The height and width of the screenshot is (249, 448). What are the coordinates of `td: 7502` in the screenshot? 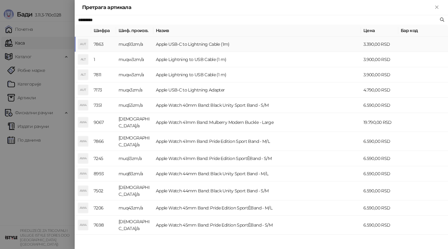 It's located at (104, 191).